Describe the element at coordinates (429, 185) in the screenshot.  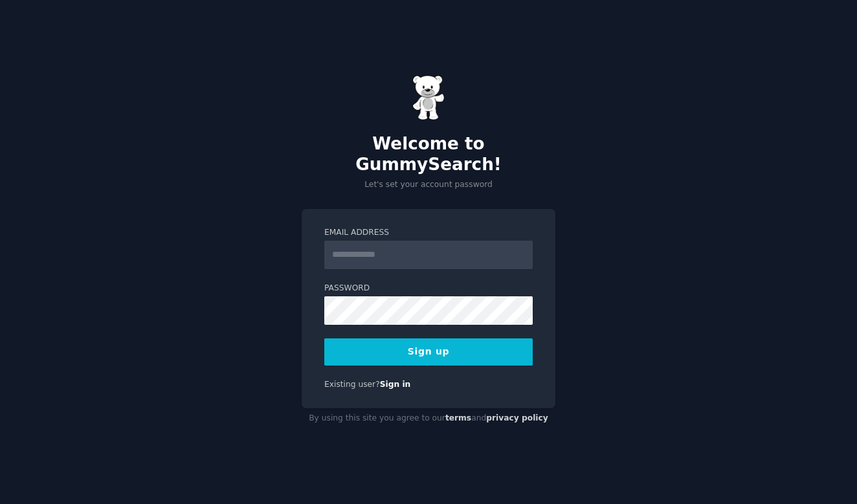
I see `p: Let's set your account password` at that location.